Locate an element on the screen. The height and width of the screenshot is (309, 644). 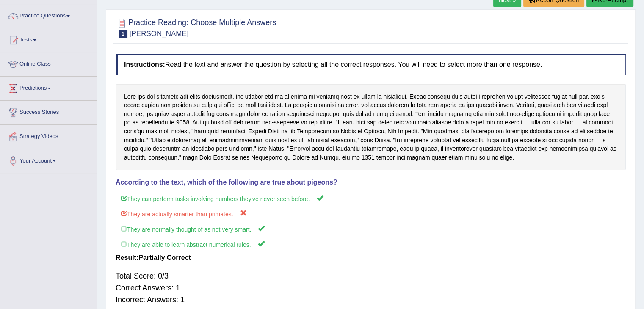
a: Your Account is located at coordinates (49, 160).